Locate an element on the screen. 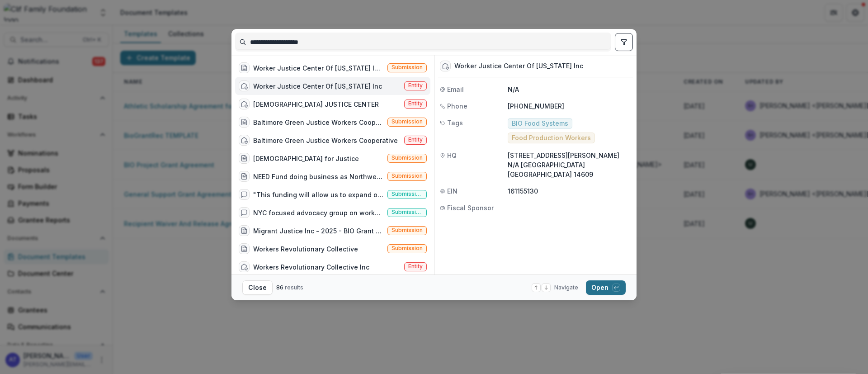  div: Workers Revolutionary Collective Inc is located at coordinates (311, 267).